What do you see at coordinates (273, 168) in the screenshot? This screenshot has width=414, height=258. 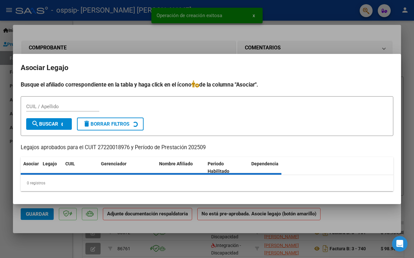 I see `datatable-header-cell: Dependencia` at bounding box center [273, 168].